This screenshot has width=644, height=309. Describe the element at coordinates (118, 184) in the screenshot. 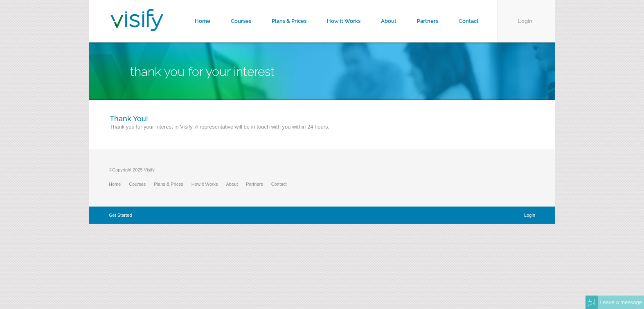

I see `a: Home` at that location.